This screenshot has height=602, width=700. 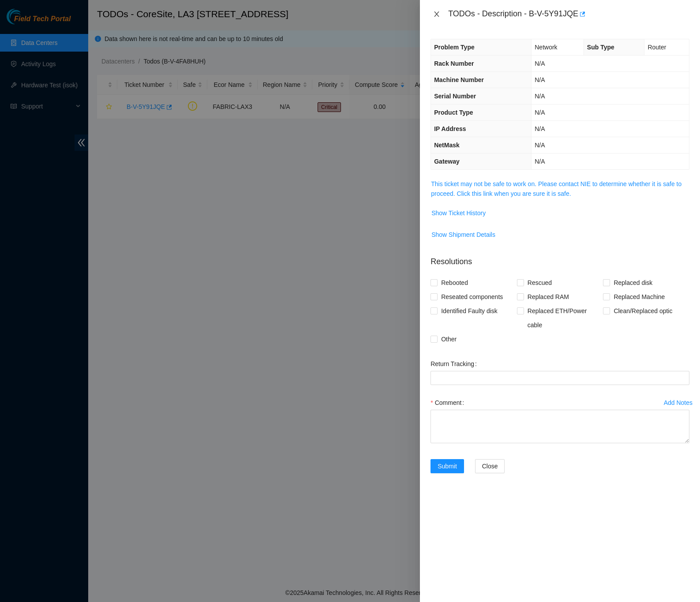 What do you see at coordinates (458, 80) in the screenshot?
I see `span: Machine Number` at bounding box center [458, 80].